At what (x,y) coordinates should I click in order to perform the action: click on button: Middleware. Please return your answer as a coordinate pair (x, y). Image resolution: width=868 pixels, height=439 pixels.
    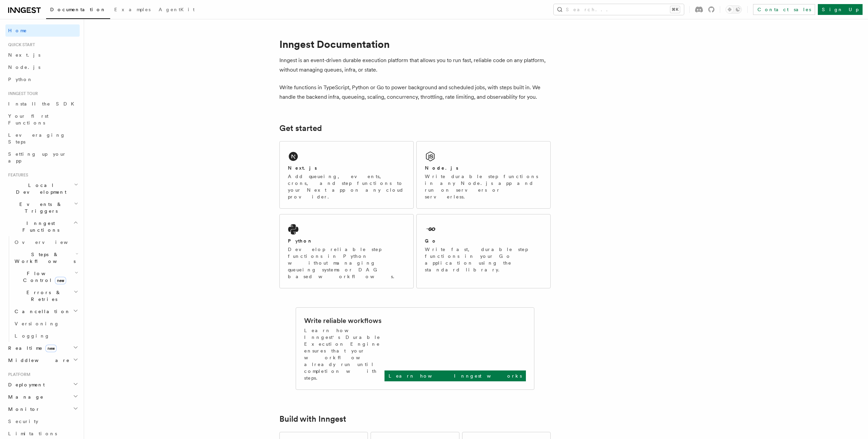
    Looking at the image, I should click on (42, 361).